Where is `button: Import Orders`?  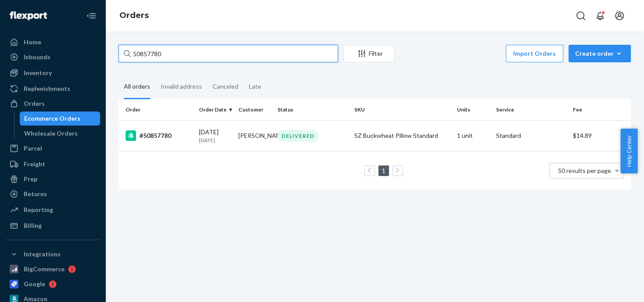
button: Import Orders is located at coordinates (534, 53).